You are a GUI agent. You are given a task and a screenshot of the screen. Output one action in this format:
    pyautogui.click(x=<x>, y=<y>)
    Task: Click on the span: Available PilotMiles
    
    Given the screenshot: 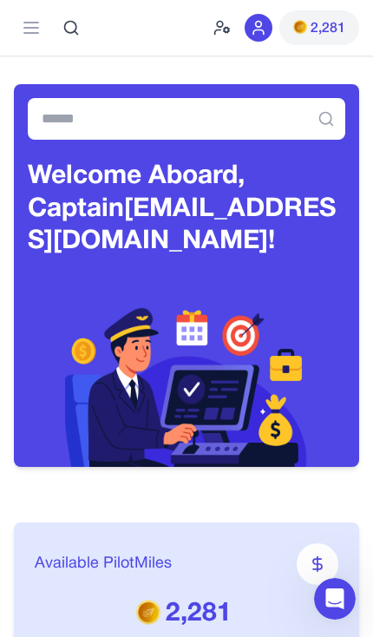 What is the action you would take?
    pyautogui.click(x=103, y=564)
    